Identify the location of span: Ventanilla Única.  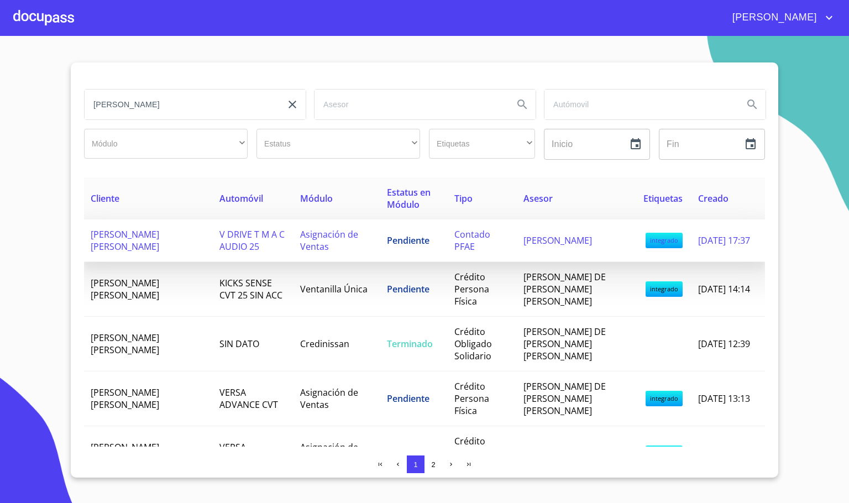
(334, 289).